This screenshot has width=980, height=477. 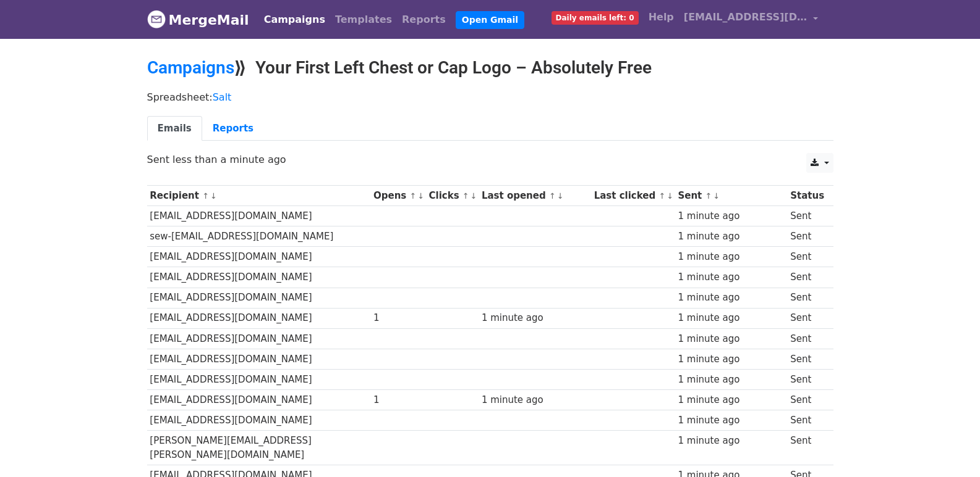 I want to click on span: Daily emails left: 0, so click(x=595, y=18).